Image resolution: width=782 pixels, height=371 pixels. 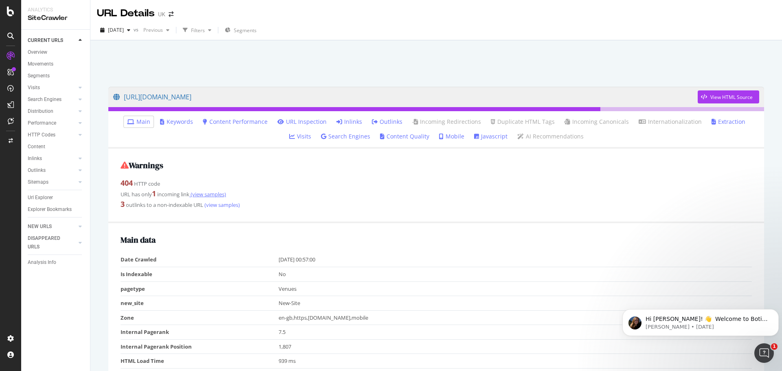 What do you see at coordinates (515, 289) in the screenshot?
I see `td: Venues` at bounding box center [515, 289].